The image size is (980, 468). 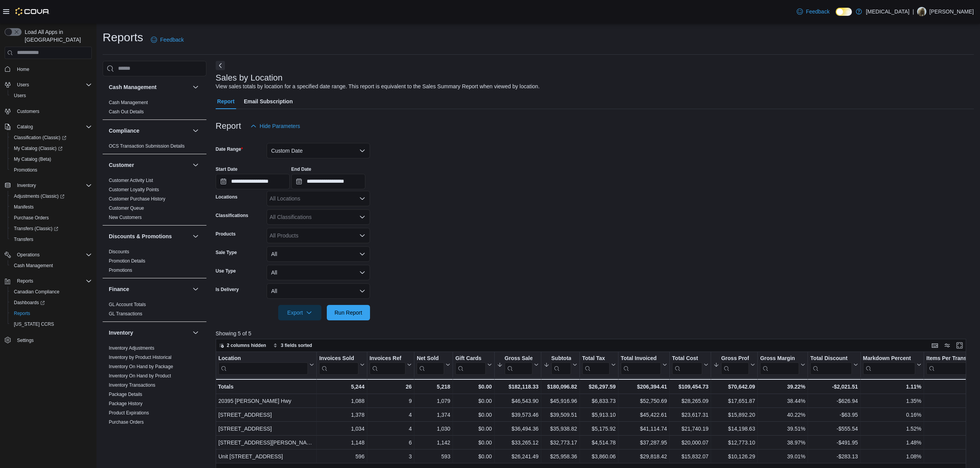 What do you see at coordinates (51, 229) in the screenshot?
I see `a: Transfers (Classic)` at bounding box center [51, 229].